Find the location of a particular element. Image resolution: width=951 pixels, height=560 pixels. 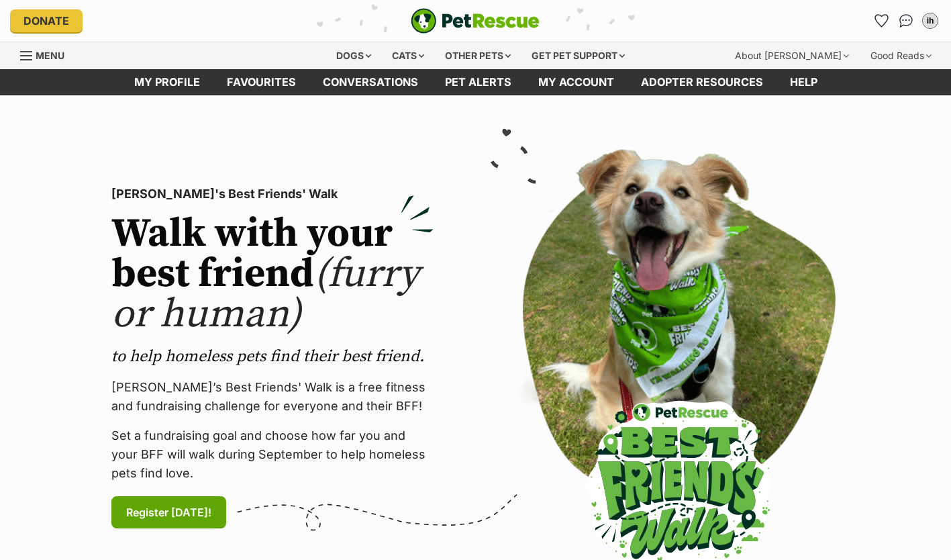

div: Other pets is located at coordinates (478, 55).